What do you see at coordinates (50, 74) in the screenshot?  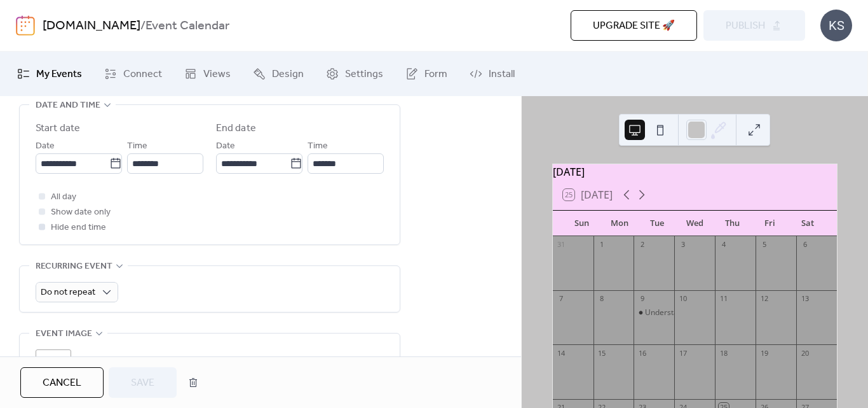 I see `a: My Events` at bounding box center [50, 74].